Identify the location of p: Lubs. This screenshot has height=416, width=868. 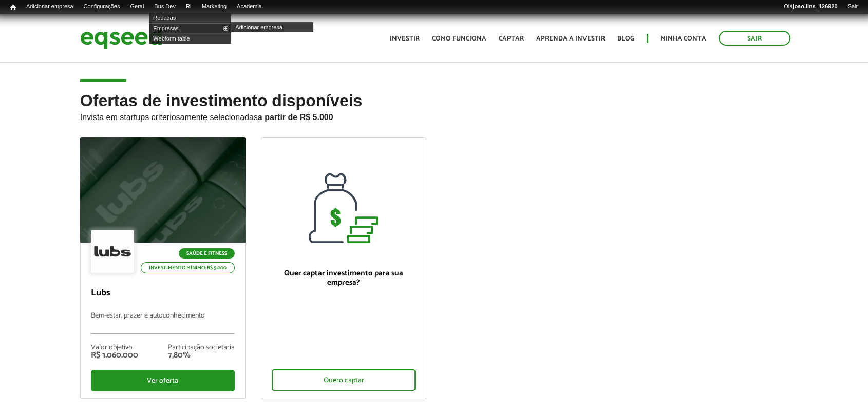
(163, 293).